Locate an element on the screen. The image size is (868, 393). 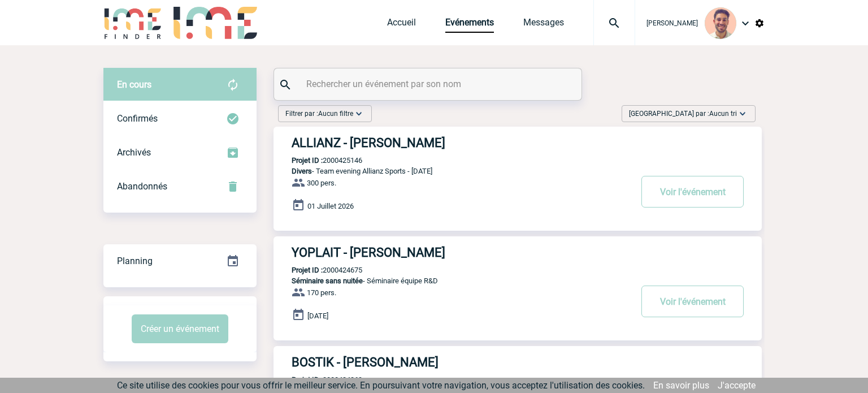
img: IME-Finder is located at coordinates (133, 23).